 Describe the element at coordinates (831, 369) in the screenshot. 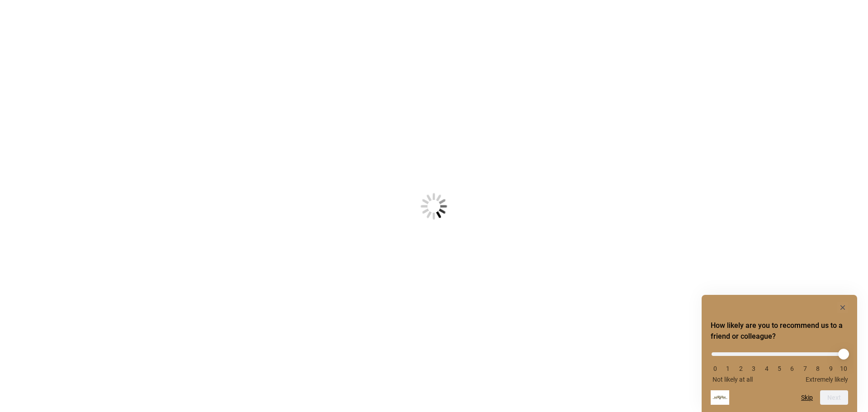

I see `li: 9` at that location.